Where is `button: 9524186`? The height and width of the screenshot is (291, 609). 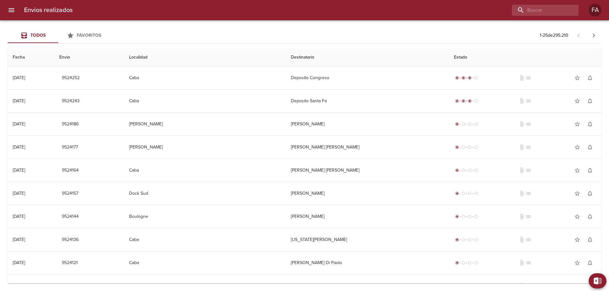
button: 9524186 is located at coordinates (70, 124).